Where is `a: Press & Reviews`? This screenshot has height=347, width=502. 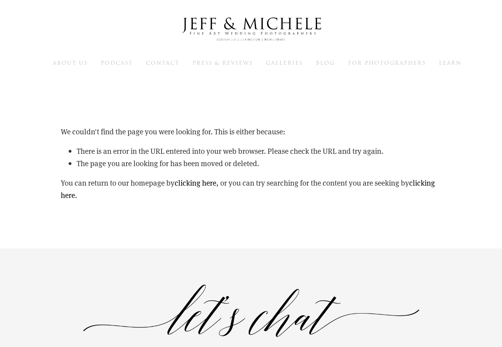 a: Press & Reviews is located at coordinates (223, 63).